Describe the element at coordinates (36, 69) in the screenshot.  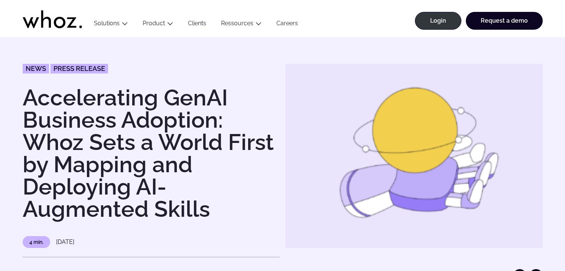
I see `span: News` at that location.